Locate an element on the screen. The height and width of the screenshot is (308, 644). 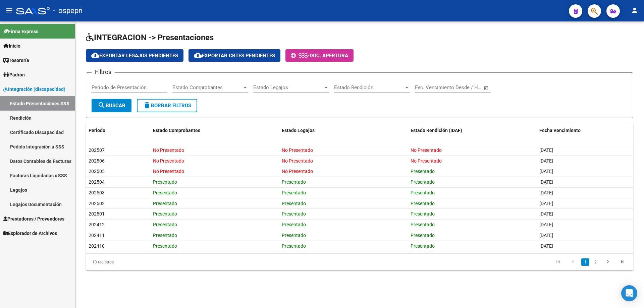
span: Periodo is located at coordinates (97, 130).